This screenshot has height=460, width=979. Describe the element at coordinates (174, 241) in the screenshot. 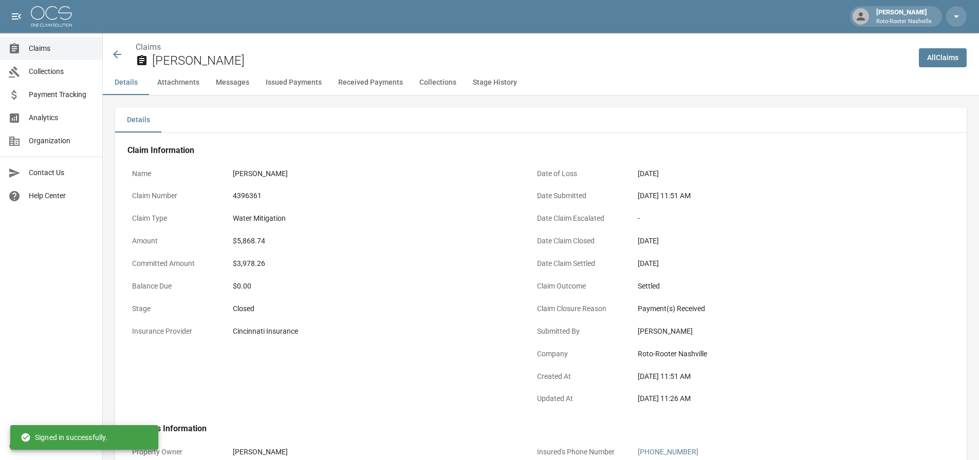

I see `p: Amount` at that location.